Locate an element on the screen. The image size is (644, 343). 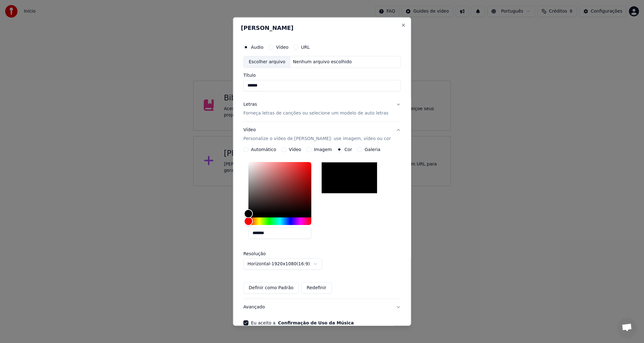
button: Redefinir is located at coordinates (316, 287).